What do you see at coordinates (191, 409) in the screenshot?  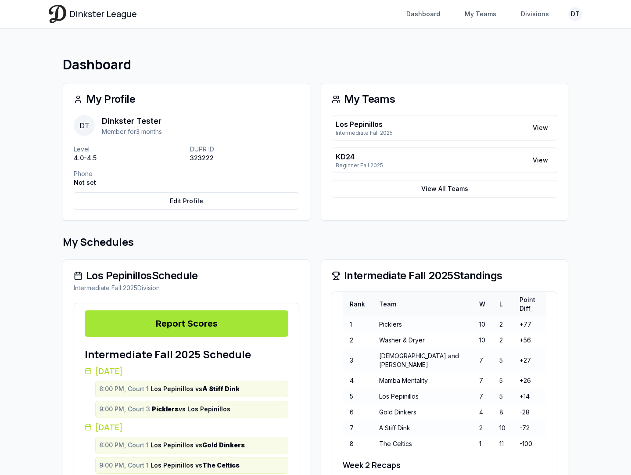 I see `span: vs Los Pepinillos` at bounding box center [191, 409].